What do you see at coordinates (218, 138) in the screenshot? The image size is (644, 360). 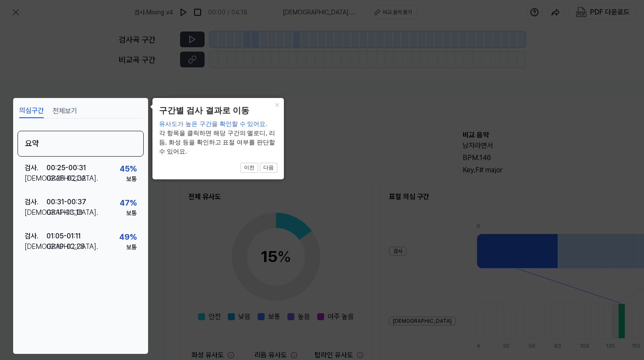 I see `div: 각 항목을 클릭하면 해당 구간의 멜로디, 리듬, 화성 등을 확인하고 표절 여부를 판단할 수 있어요.` at bounding box center [218, 138].